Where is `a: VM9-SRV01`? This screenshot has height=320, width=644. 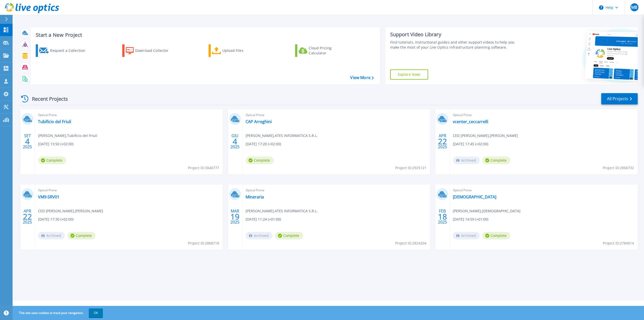
a: VM9-SRV01 is located at coordinates (49, 197).